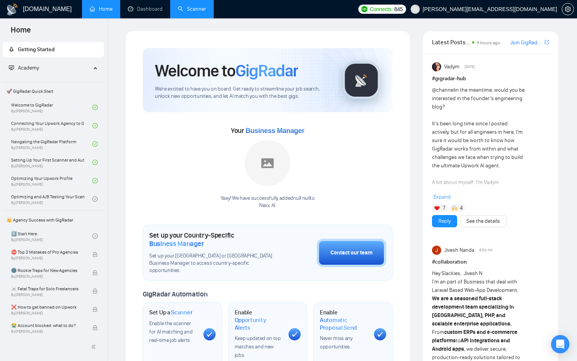 The width and height of the screenshot is (577, 361). Describe the element at coordinates (267, 71) in the screenshot. I see `span: GigRadar` at that location.